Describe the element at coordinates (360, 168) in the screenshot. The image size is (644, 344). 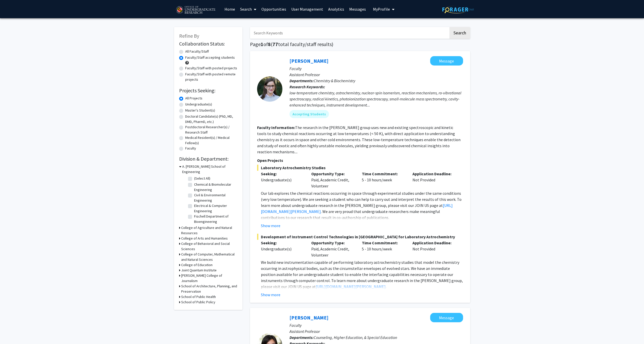
I see `span: Laboratory Astrochemistry Studies` at that location.